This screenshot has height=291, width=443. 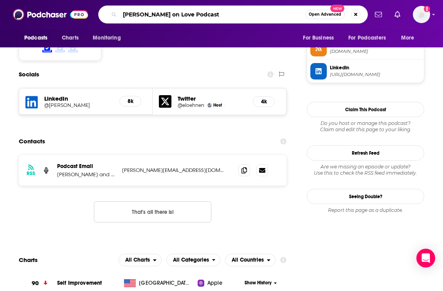 What do you see at coordinates (80, 283) in the screenshot?
I see `a: Self Improvement` at bounding box center [80, 283].